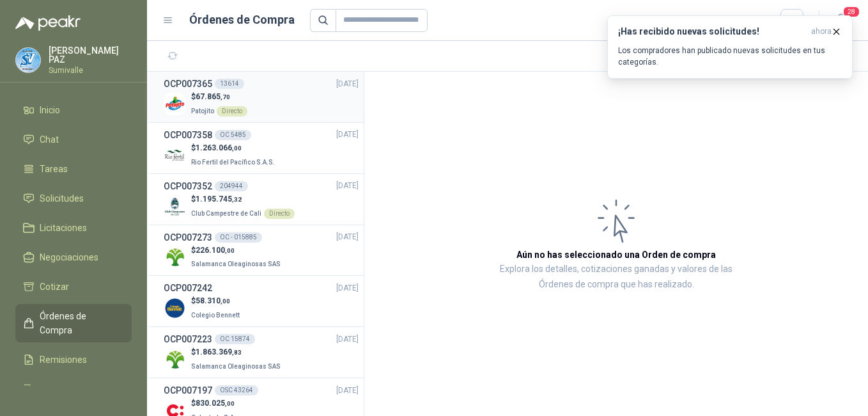 Image resolution: width=868 pixels, height=416 pixels. What do you see at coordinates (188, 186) in the screenshot?
I see `h3: OCP007352` at bounding box center [188, 186].